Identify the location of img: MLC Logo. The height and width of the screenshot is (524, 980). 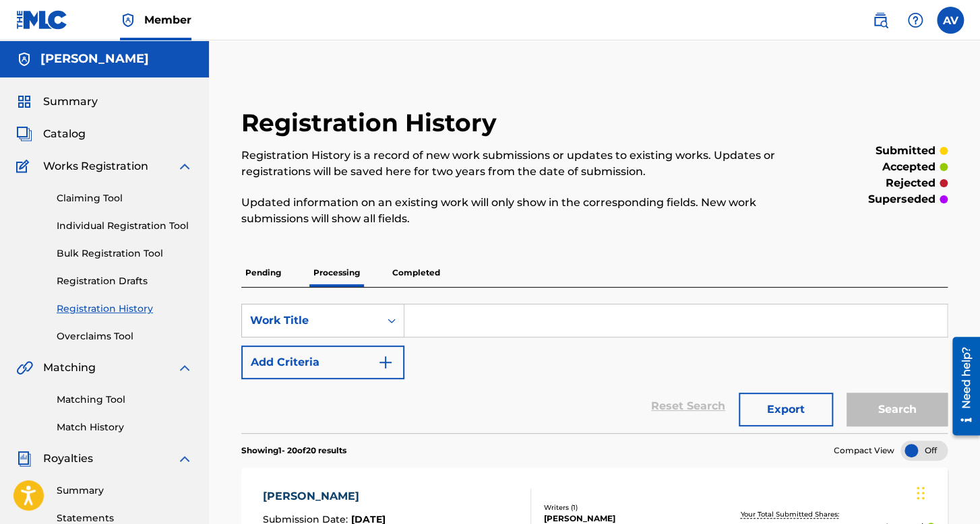
(42, 19).